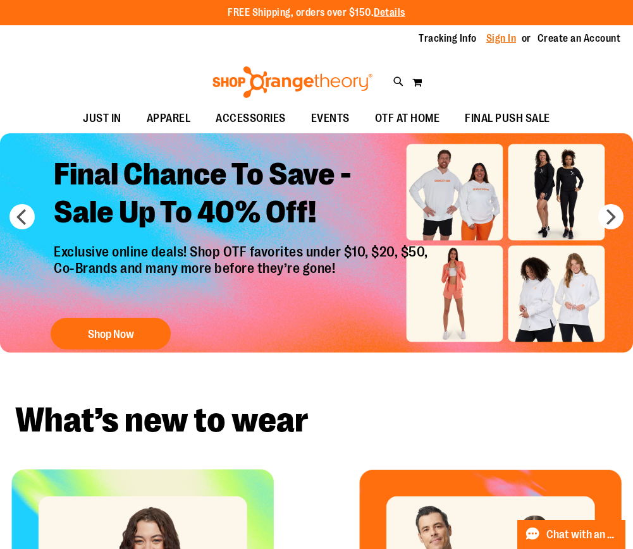  I want to click on span: FINAL PUSH SALE, so click(507, 118).